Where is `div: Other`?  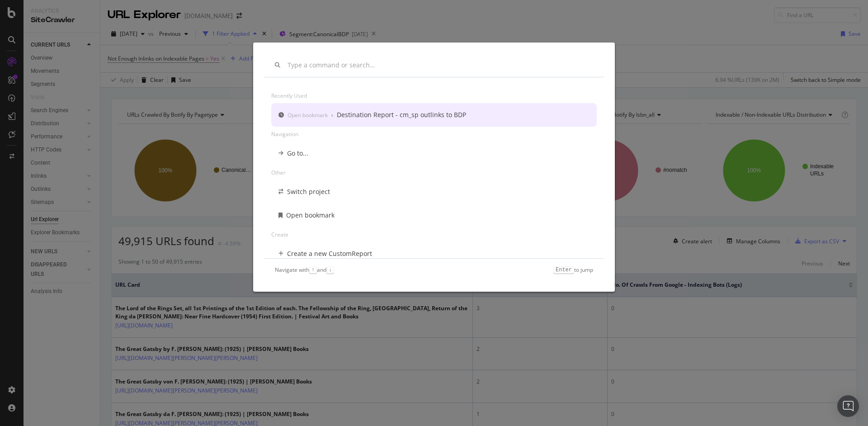
div: Other is located at coordinates (434, 173).